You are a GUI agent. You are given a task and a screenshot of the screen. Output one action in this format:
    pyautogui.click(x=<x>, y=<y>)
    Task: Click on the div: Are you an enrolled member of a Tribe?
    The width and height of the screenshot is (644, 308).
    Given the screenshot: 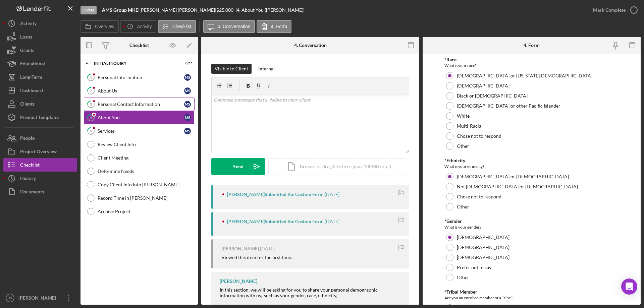 What is the action you would take?
    pyautogui.click(x=532, y=298)
    